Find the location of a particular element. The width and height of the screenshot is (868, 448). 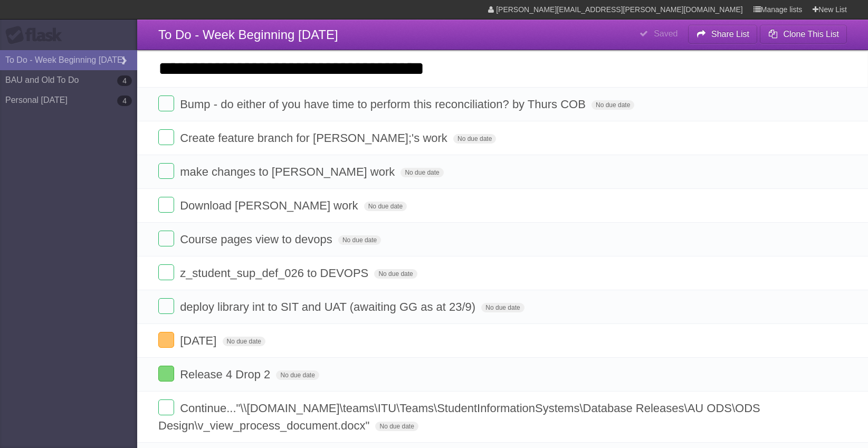

span: deploy library int to SIT and UAT (awaiting GG as at 23/9) is located at coordinates (329, 306).